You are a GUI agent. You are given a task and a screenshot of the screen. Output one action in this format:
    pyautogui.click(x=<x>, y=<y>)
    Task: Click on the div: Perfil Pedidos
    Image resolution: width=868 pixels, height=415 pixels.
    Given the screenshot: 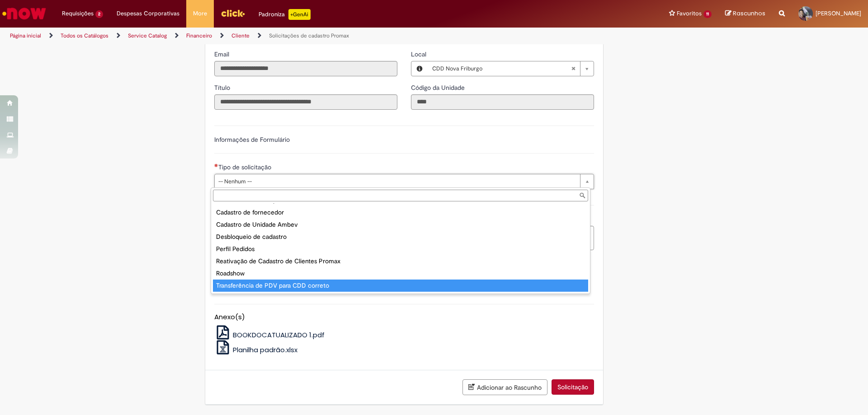 What is the action you would take?
    pyautogui.click(x=401, y=249)
    